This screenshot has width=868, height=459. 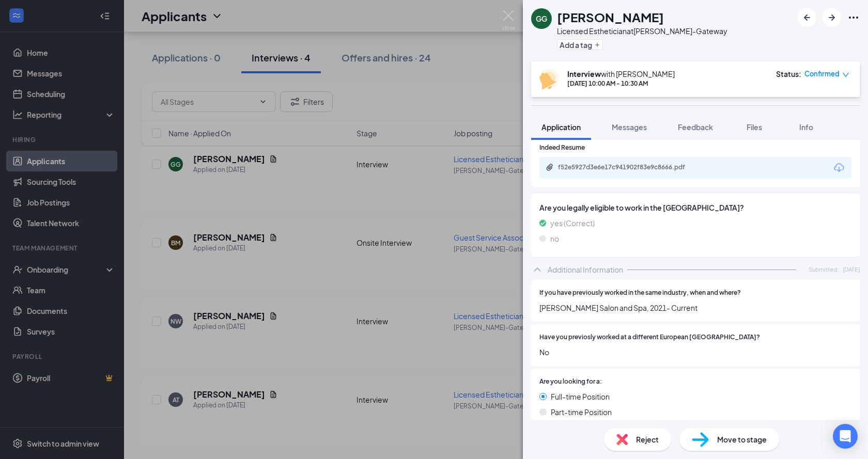 What do you see at coordinates (788, 74) in the screenshot?
I see `div: Status :` at bounding box center [788, 74].